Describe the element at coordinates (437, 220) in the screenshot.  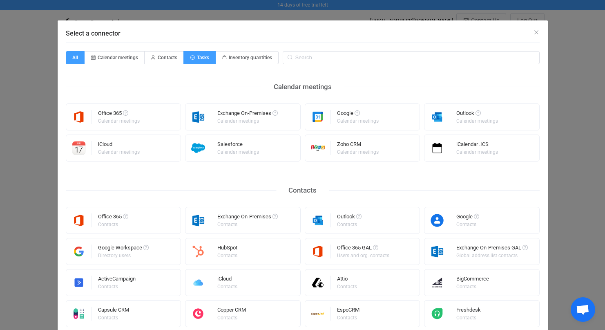
I see `img: google-contacts.png` at that location.